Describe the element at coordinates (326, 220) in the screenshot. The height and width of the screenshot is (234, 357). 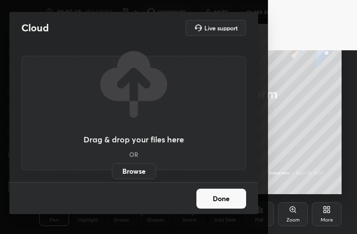
I see `div: More` at that location.